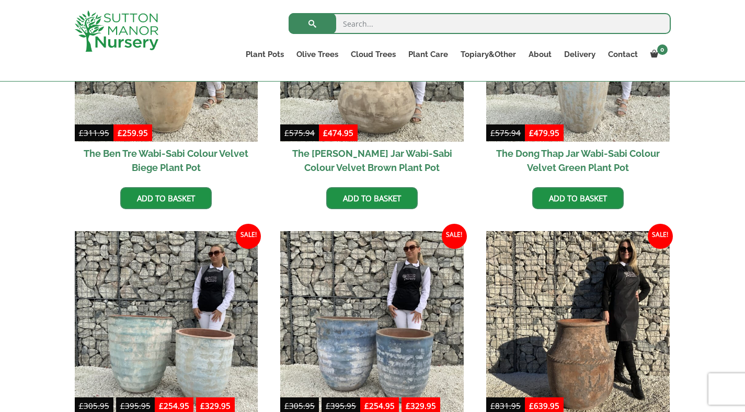 This screenshot has height=412, width=745. Describe the element at coordinates (133, 133) in the screenshot. I see `bdi: 259.95` at that location.